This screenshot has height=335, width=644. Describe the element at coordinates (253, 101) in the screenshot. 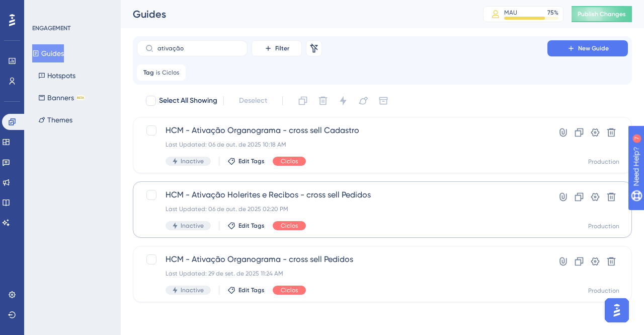

I see `span: Deselect` at that location.